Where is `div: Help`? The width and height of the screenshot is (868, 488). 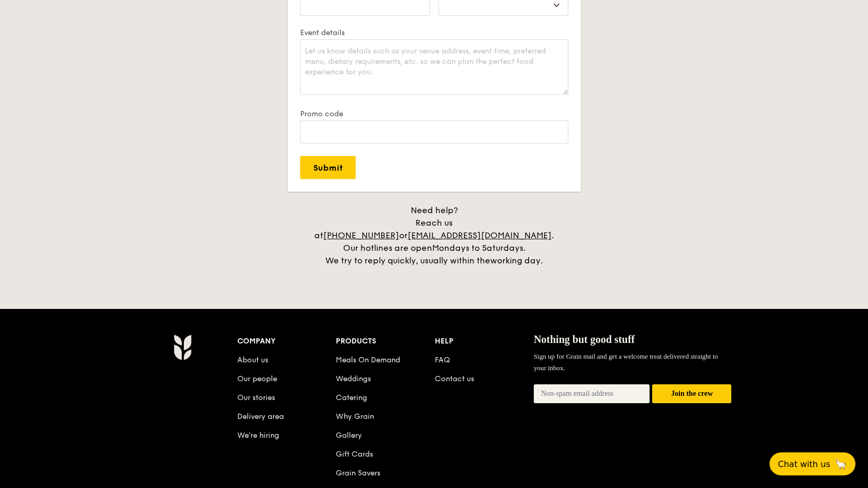 div: Help is located at coordinates (484, 342).